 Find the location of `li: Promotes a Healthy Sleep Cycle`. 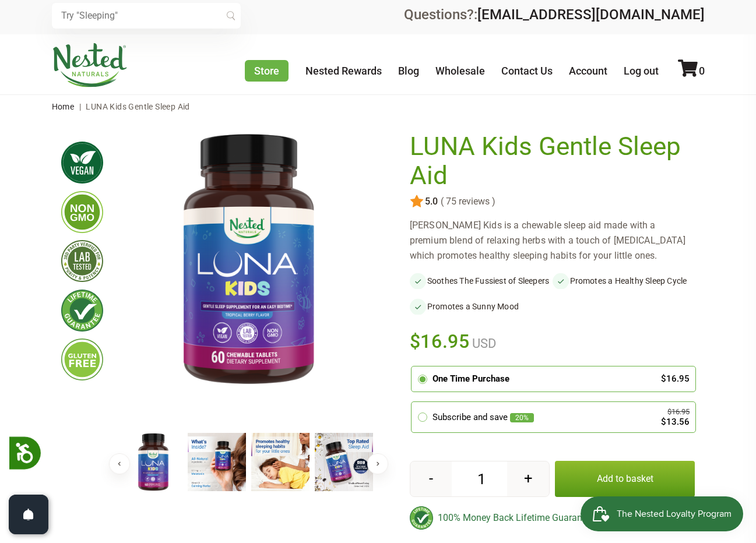

li: Promotes a Healthy Sleep Cycle is located at coordinates (624, 281).